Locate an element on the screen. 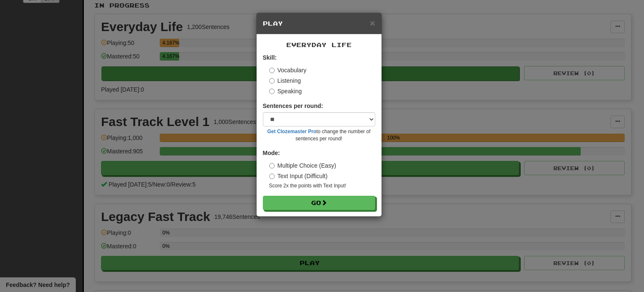 This screenshot has height=292, width=644. label: Speaking is located at coordinates (285, 91).